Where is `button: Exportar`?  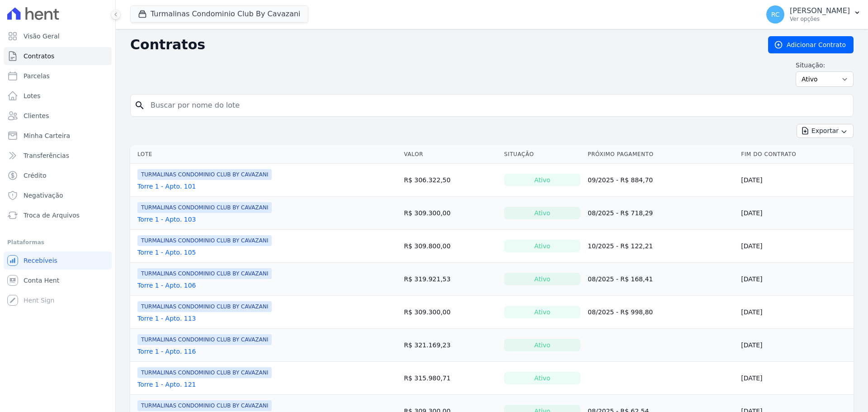 button: Exportar is located at coordinates (825, 131).